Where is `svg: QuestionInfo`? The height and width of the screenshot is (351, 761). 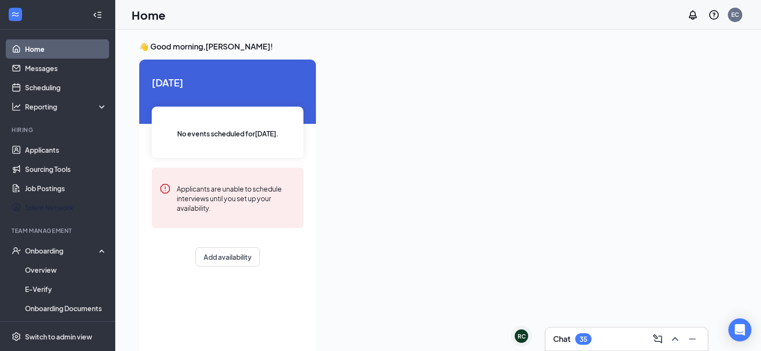
svg: QuestionInfo is located at coordinates (714, 15).